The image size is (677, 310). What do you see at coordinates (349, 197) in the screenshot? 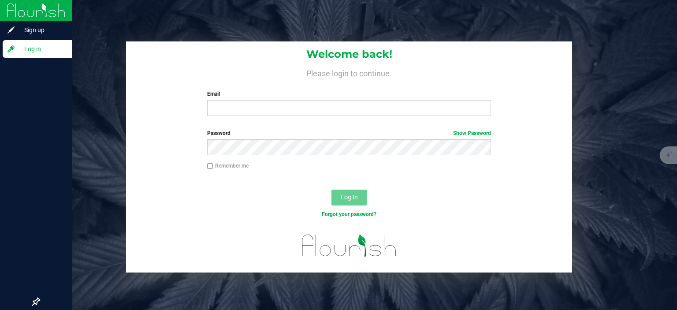
I see `span: Log In` at bounding box center [349, 197].